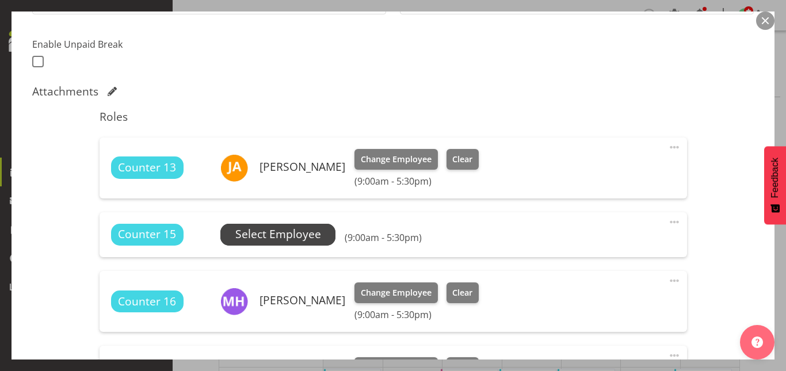  Describe the element at coordinates (757, 342) in the screenshot. I see `img: help-xxl-2.png` at that location.